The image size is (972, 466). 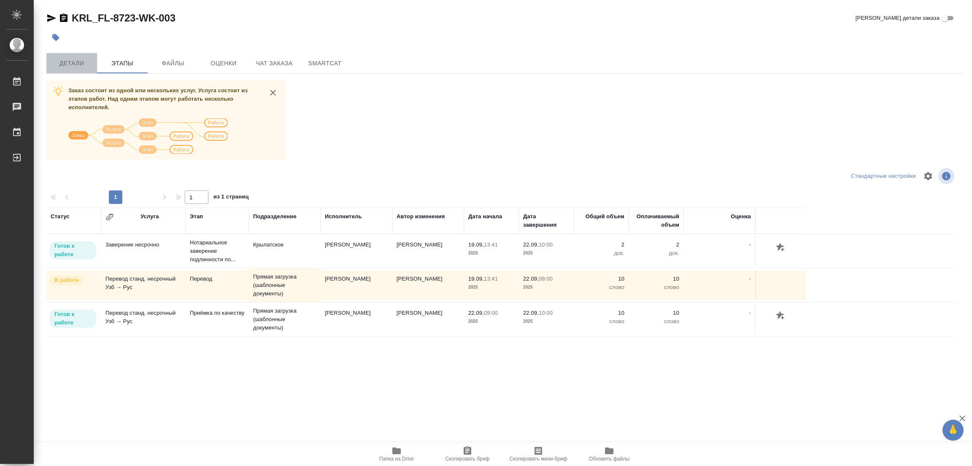 What do you see at coordinates (343, 217) in the screenshot?
I see `div: Исполнитель` at bounding box center [343, 217].